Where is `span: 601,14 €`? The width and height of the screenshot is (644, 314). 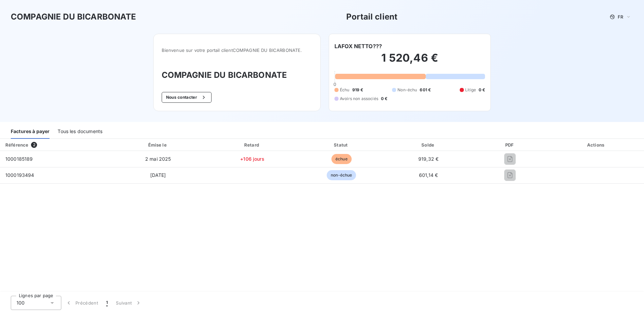
span: 601,14 € is located at coordinates (429, 175).